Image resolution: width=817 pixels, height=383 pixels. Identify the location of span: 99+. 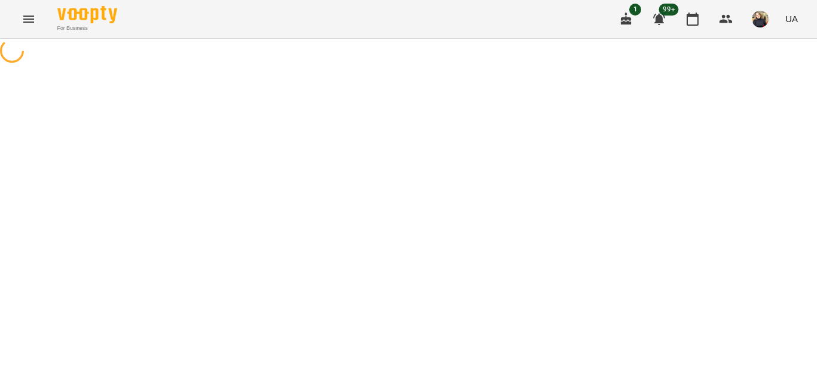
(669, 10).